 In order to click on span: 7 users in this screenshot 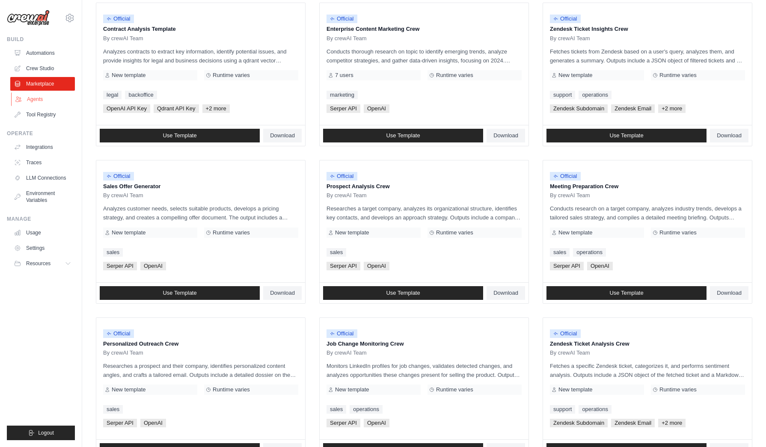, I will do `click(344, 75)`.